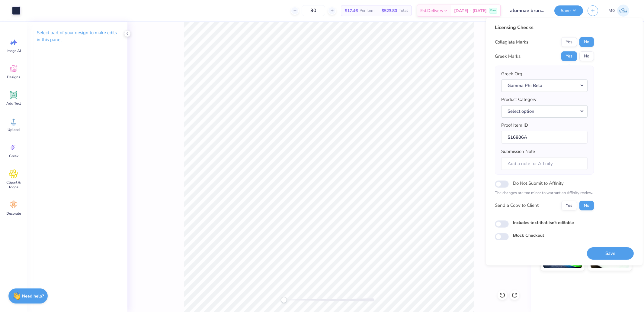  Describe the element at coordinates (517, 205) in the screenshot. I see `div: Send a Copy to Client` at that location.